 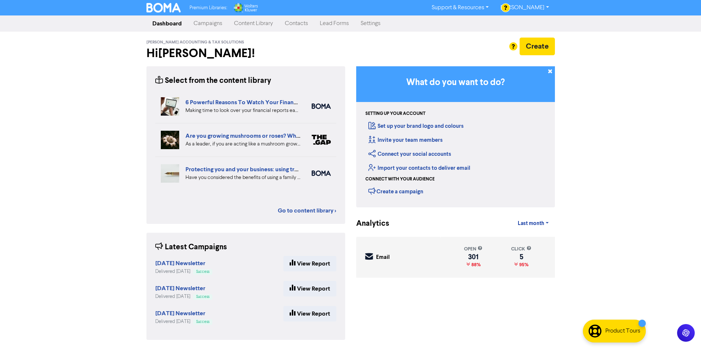 What do you see at coordinates (213, 81) in the screenshot?
I see `div: Select from the content library` at bounding box center [213, 81].